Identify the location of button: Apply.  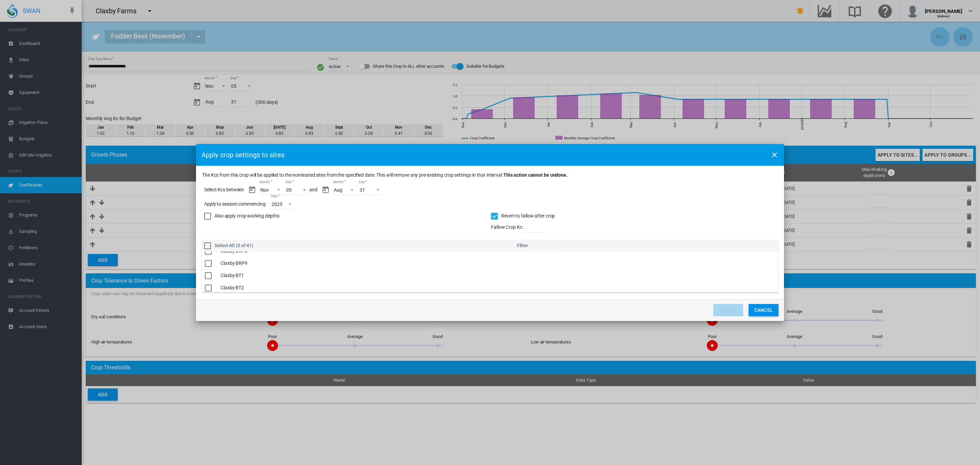
(729, 310).